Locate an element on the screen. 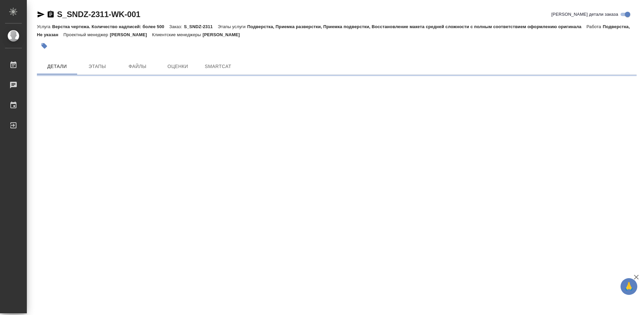  a: S_SNDZ-2311-WK-001 is located at coordinates (98, 14).